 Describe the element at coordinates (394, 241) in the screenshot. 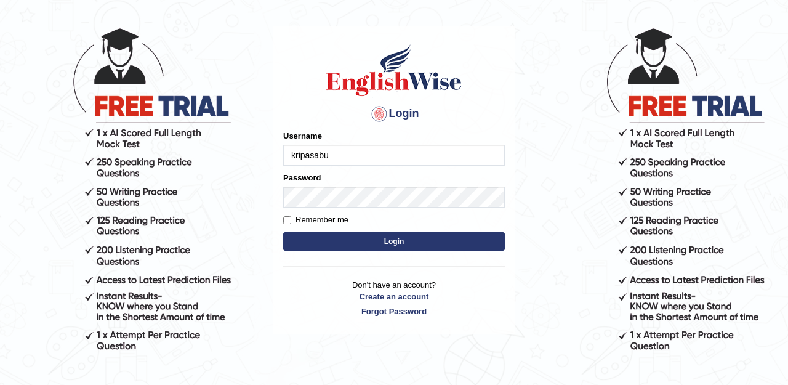

I see `button: Login` at that location.